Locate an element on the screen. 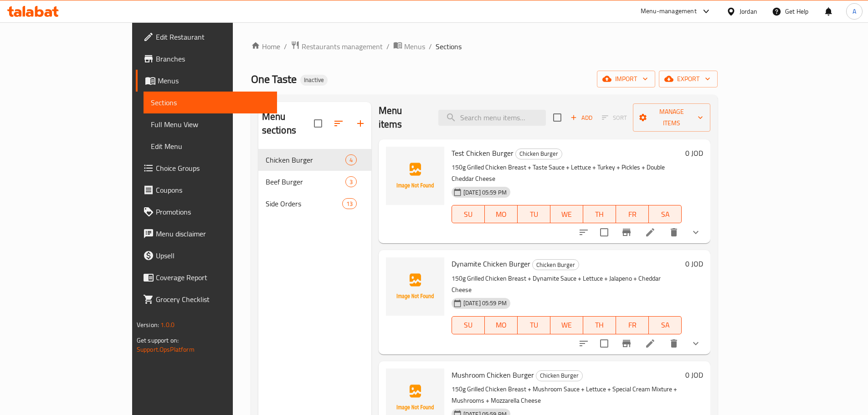 Image resolution: width=868 pixels, height=415 pixels. span: Mushroom Chicken Burger is located at coordinates (492, 374).